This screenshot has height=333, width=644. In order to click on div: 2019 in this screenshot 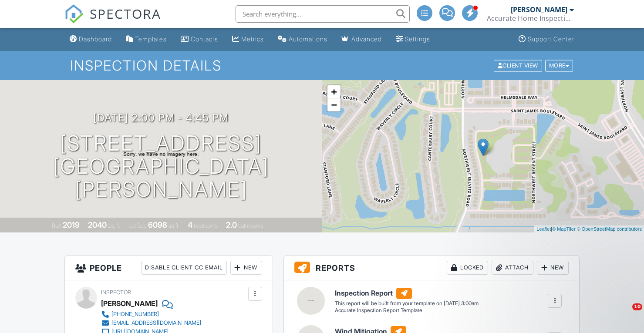, I will do `click(71, 225)`.